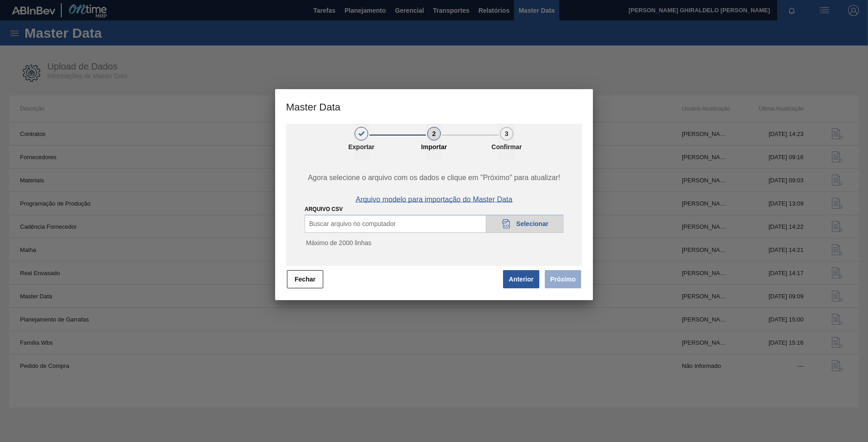 This screenshot has width=868, height=442. Describe the element at coordinates (434, 178) in the screenshot. I see `span: Agora selecione o arquivo com os dados e clique em "Próximo" para atualizar!` at that location.